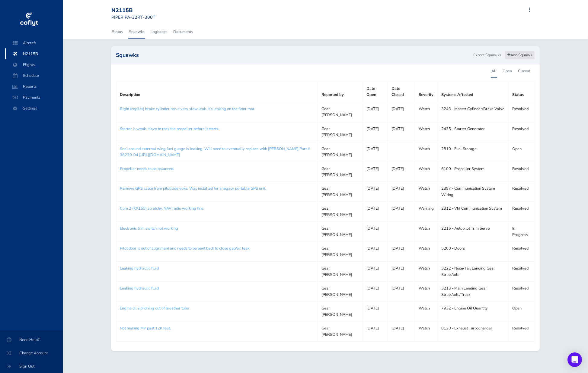 The width and height of the screenshot is (588, 373). What do you see at coordinates (473, 331) in the screenshot?
I see `td: 8120 - Exhaust Turbocharger` at bounding box center [473, 331].